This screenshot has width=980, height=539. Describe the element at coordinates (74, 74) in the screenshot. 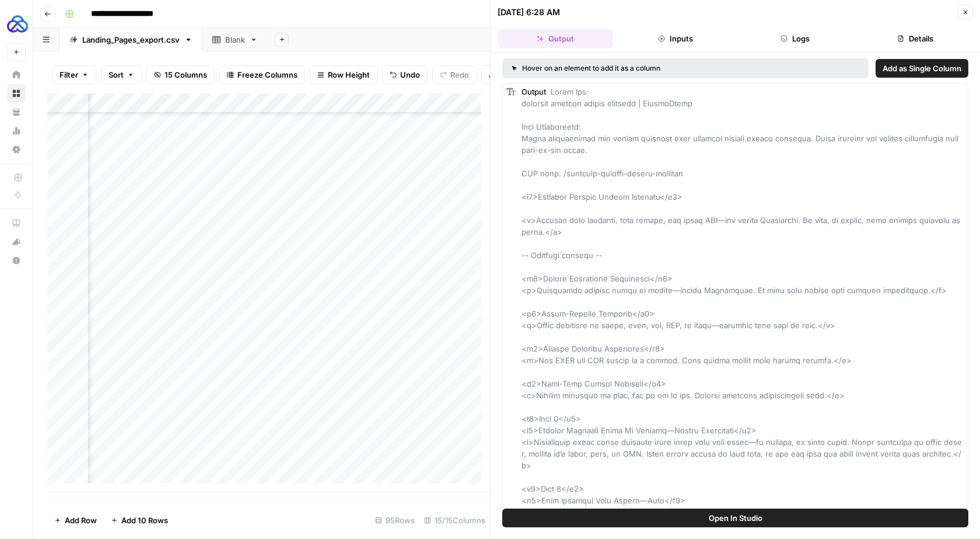

I see `button: Filter` at that location.